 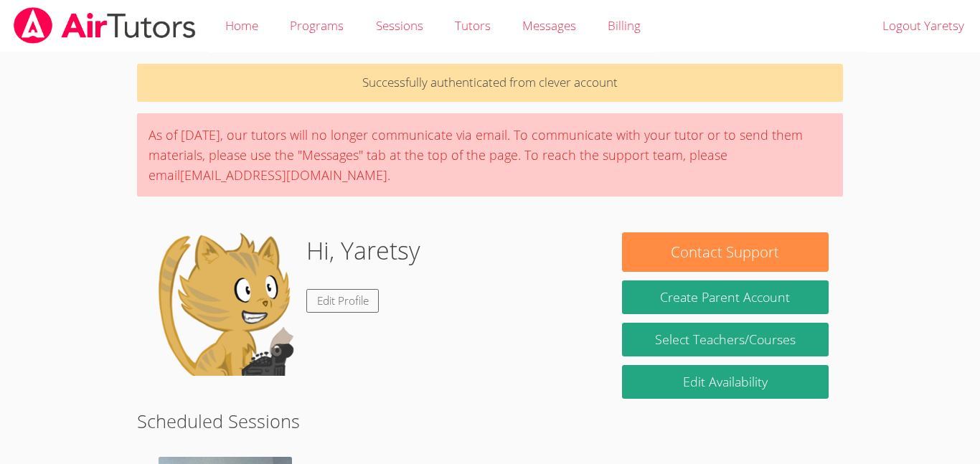 I want to click on a: Edit Profile, so click(x=343, y=301).